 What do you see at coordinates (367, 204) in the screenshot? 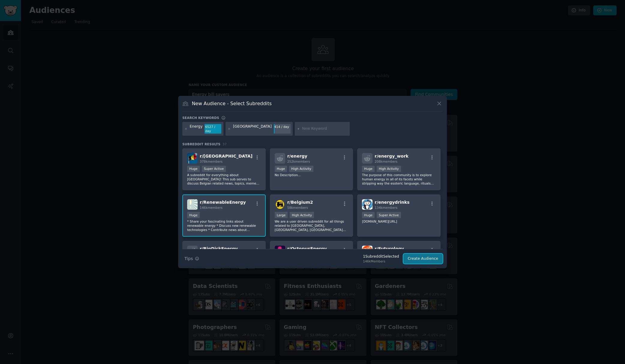
I see `img: energydrinks` at bounding box center [367, 204].